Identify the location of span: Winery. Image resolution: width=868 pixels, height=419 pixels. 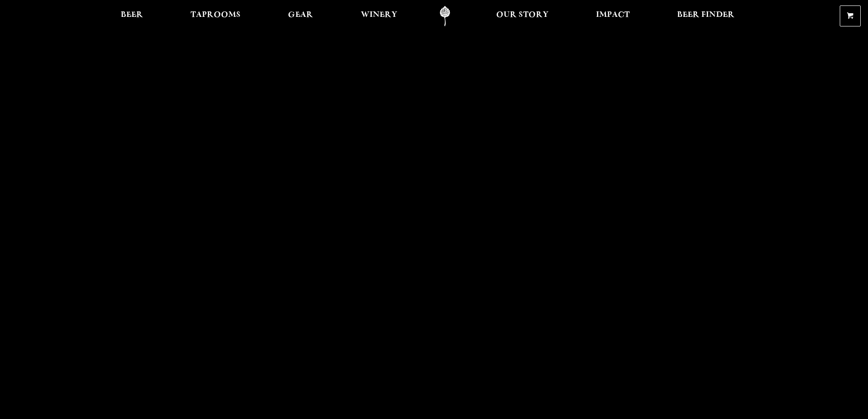
(379, 15).